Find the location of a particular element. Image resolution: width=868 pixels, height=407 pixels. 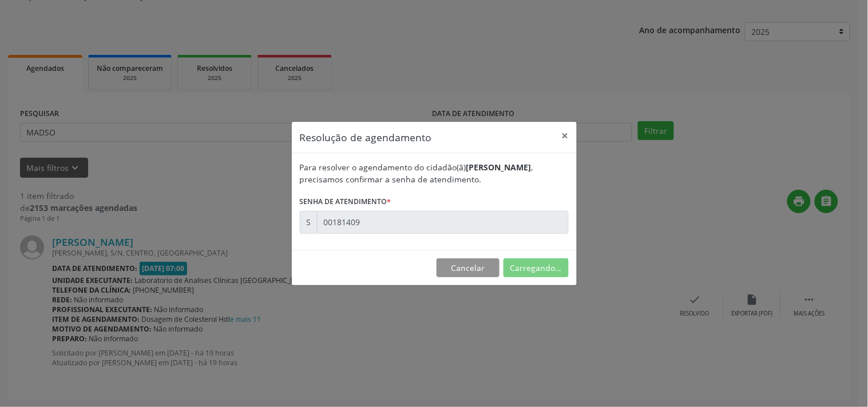

button: Cancelar is located at coordinates (468, 269).